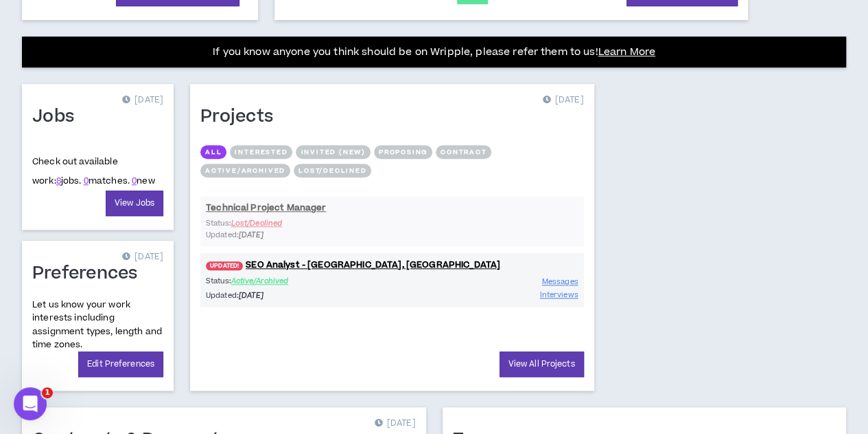 This screenshot has width=868, height=434. What do you see at coordinates (58, 180) in the screenshot?
I see `a: 8` at bounding box center [58, 180].